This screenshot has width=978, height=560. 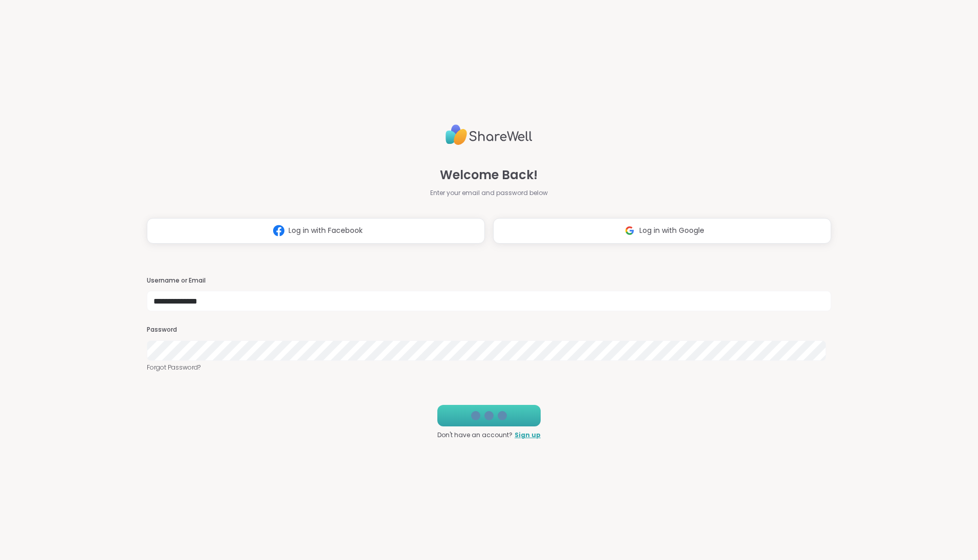 I want to click on span: Don't have an account?, so click(x=475, y=435).